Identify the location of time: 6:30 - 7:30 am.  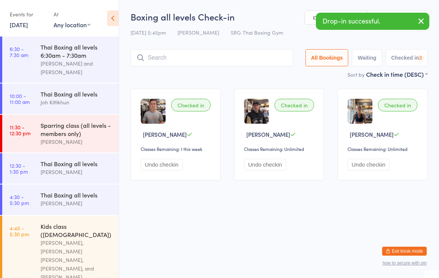
(19, 52).